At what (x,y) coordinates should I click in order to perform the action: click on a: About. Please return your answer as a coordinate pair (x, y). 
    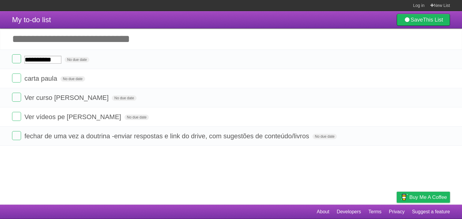
    Looking at the image, I should click on (323, 212).